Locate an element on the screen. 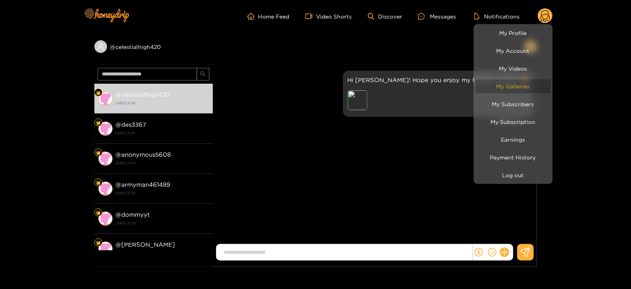 The width and height of the screenshot is (631, 289). a: Payment History is located at coordinates (513, 157).